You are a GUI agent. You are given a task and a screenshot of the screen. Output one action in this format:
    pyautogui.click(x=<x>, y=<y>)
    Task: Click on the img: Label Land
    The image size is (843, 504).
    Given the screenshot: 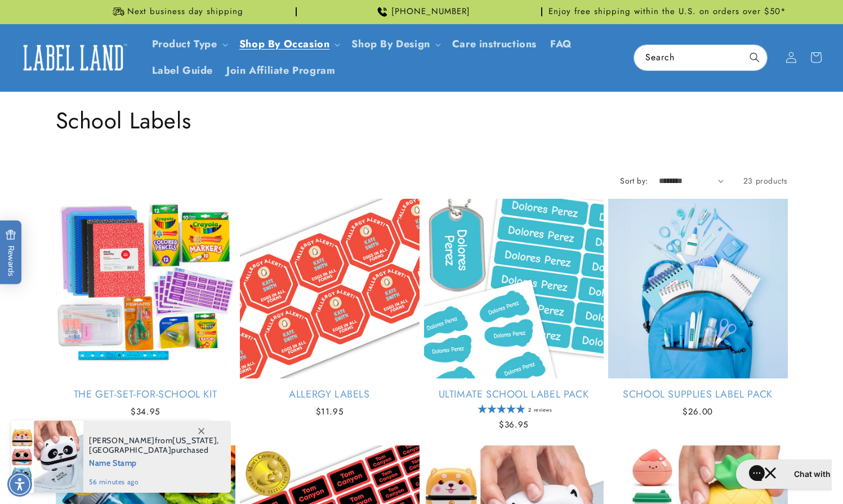 What is the action you would take?
    pyautogui.click(x=73, y=57)
    